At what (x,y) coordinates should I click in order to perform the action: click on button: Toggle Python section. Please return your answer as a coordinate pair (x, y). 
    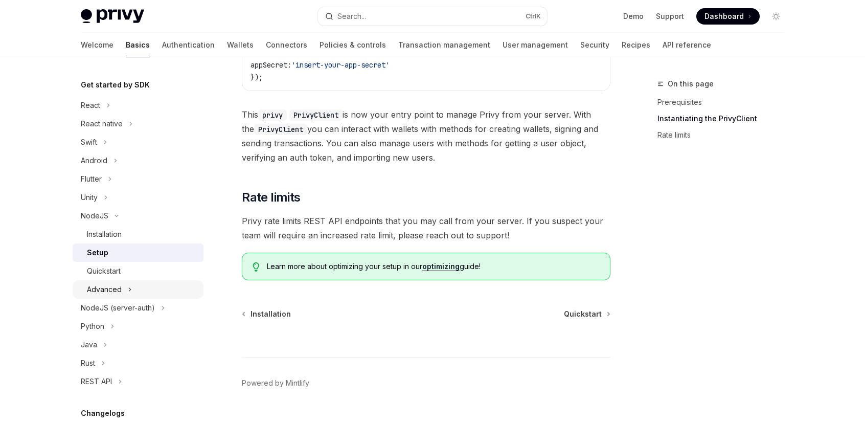
    Looking at the image, I should click on (138, 326).